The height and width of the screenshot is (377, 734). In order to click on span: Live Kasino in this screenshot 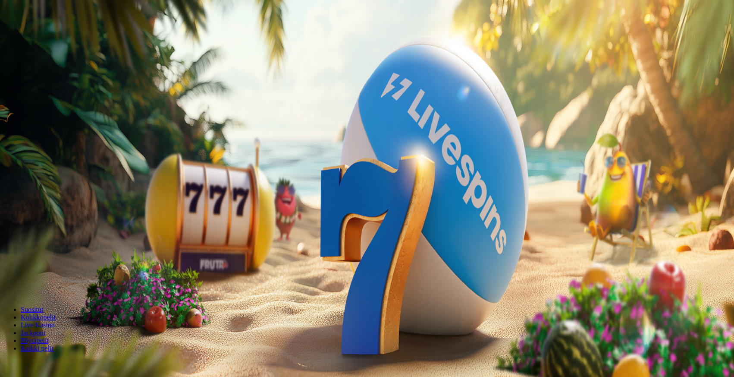, I will do `click(38, 325)`.